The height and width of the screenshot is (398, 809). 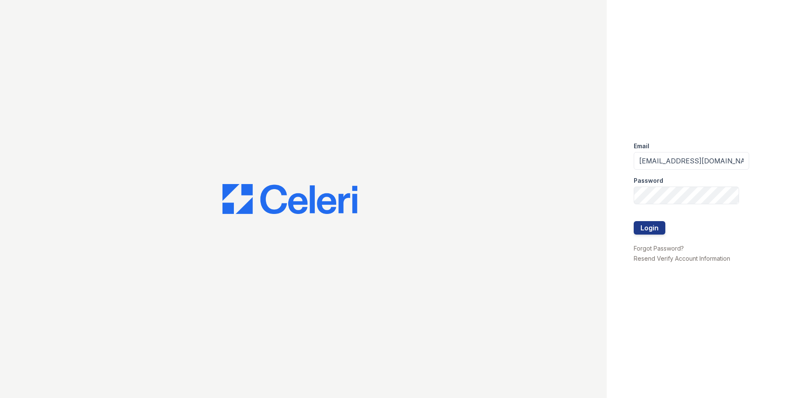 I want to click on label: Email, so click(x=641, y=146).